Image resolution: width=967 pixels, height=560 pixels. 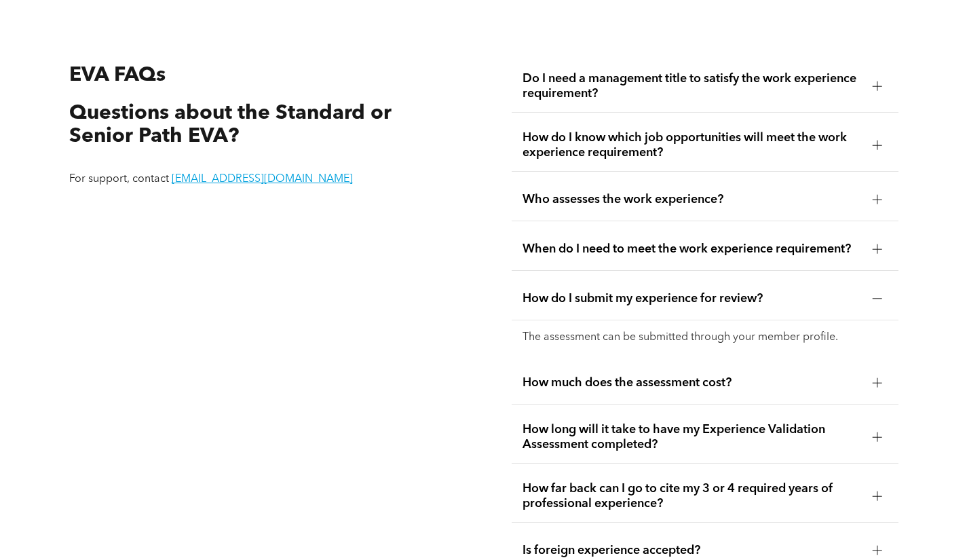 I want to click on span: How long will it take to have my Experience Validation Assessment completed?, so click(x=692, y=437).